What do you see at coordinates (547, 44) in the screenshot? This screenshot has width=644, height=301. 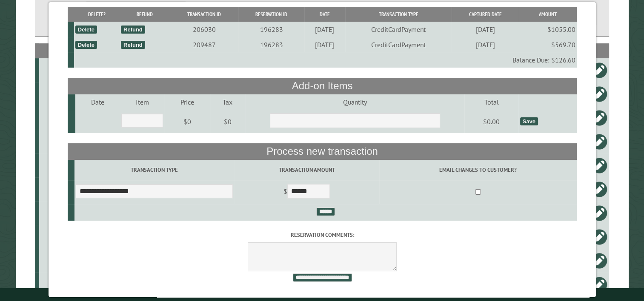 I see `td: $569.70` at bounding box center [547, 44].